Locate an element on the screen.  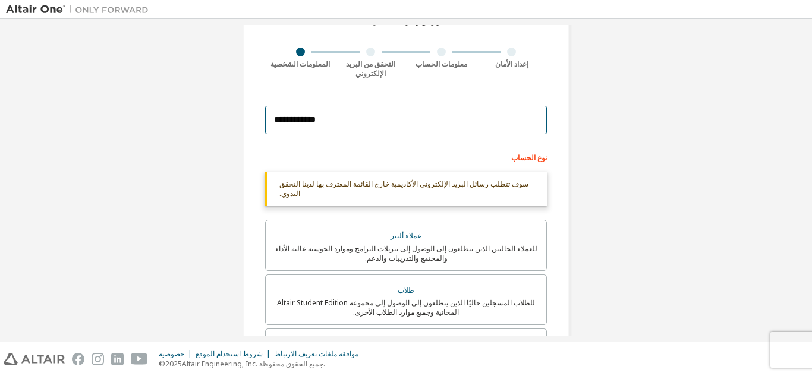
font: إعداد الأمان is located at coordinates (512, 64).